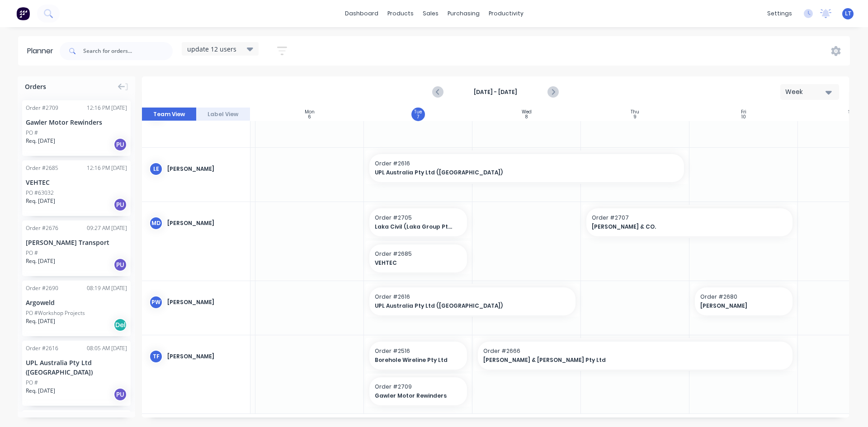 The height and width of the screenshot is (427, 868). What do you see at coordinates (76, 302) in the screenshot?
I see `div: Argoweld` at bounding box center [76, 302].